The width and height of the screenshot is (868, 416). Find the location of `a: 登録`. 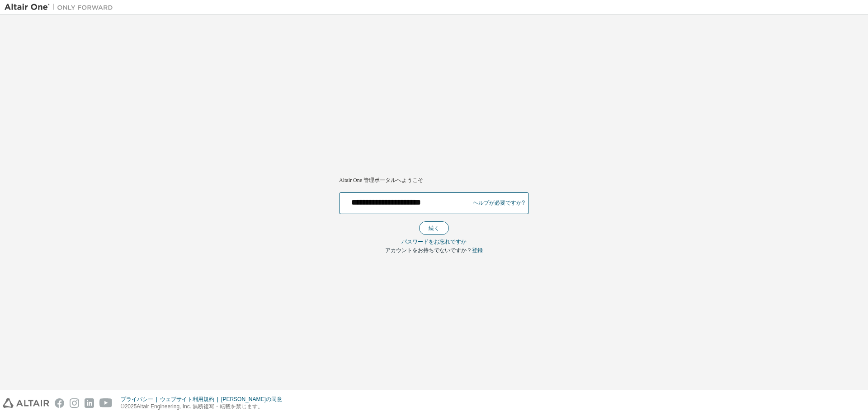

a: 登録 is located at coordinates (477, 250).